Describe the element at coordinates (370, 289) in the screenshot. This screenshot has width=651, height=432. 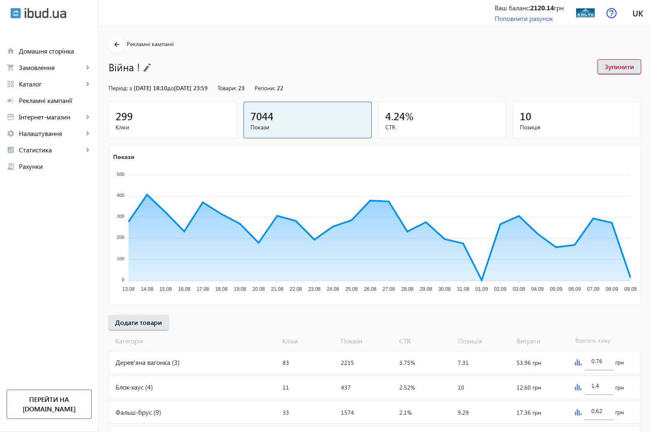
I see `tspan: 26.08` at that location.